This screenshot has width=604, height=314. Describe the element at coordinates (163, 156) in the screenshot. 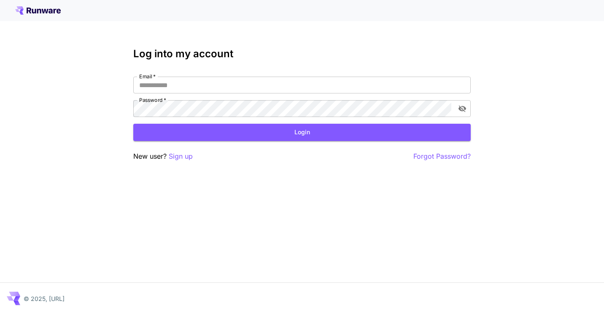

I see `p: New user?` at that location.